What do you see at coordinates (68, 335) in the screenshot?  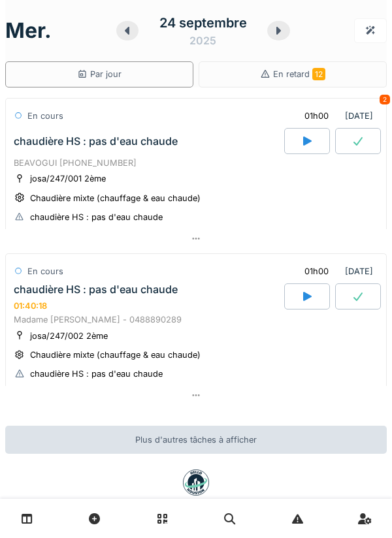 I see `div: josa/247/002 2ème` at bounding box center [68, 335].